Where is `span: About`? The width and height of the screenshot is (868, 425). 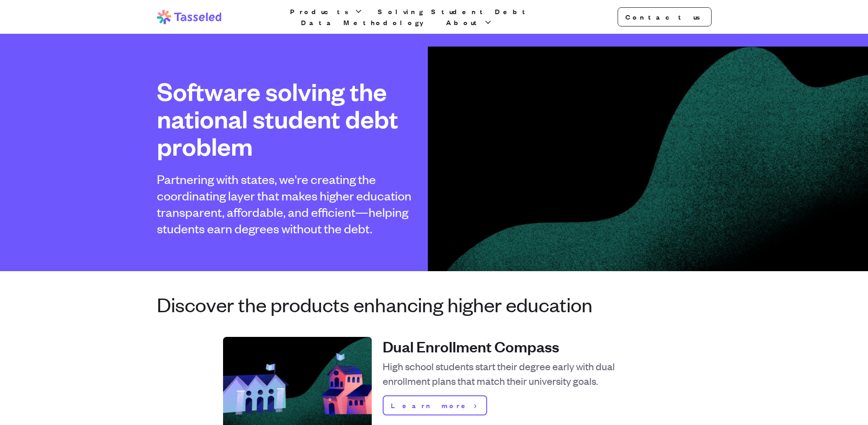
span: About is located at coordinates (464, 22).